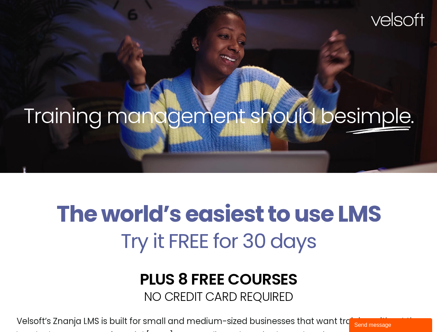 Image resolution: width=437 pixels, height=332 pixels. Describe the element at coordinates (378, 116) in the screenshot. I see `span: simple` at that location.